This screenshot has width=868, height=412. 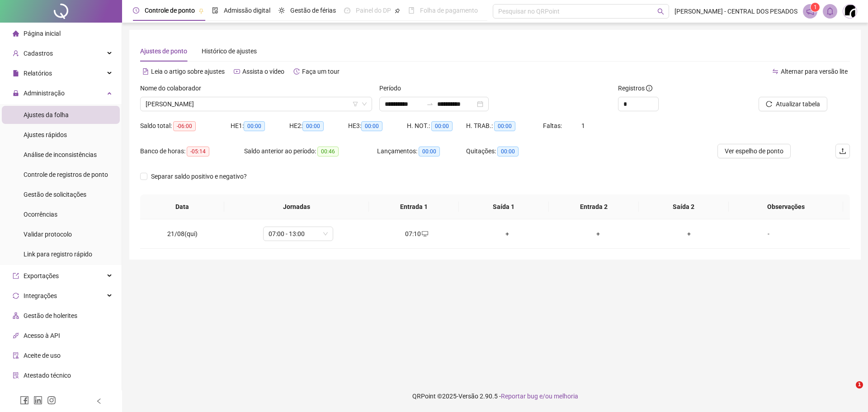 I want to click on th: Entrada 1, so click(x=413, y=206).